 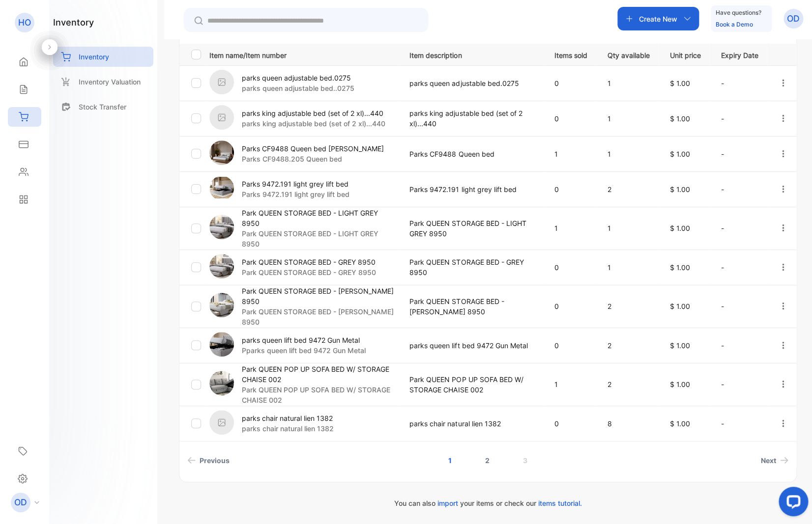 What do you see at coordinates (793, 19) in the screenshot?
I see `button: OD` at bounding box center [793, 19].